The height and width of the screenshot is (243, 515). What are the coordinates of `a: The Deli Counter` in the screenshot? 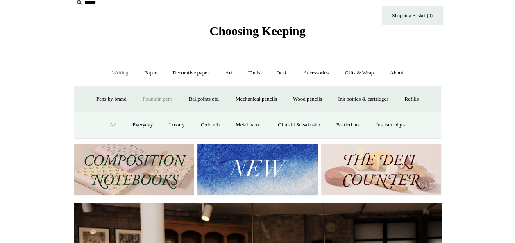 It's located at (381, 170).